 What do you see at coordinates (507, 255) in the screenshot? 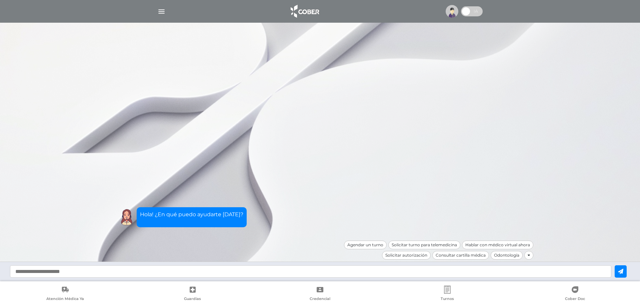
I see `div: Odontología` at bounding box center [507, 255].